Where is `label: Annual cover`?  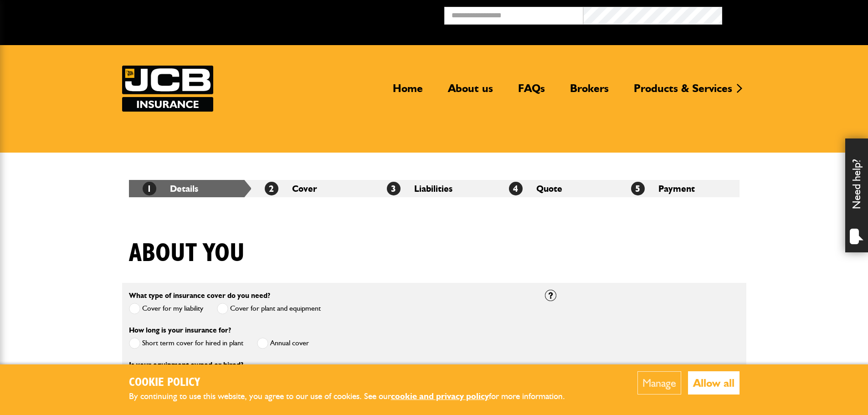
label: Annual cover is located at coordinates (283, 343).